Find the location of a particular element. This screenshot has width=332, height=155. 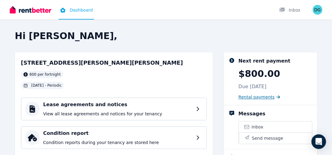

div: Next rent payment is located at coordinates (265, 61).